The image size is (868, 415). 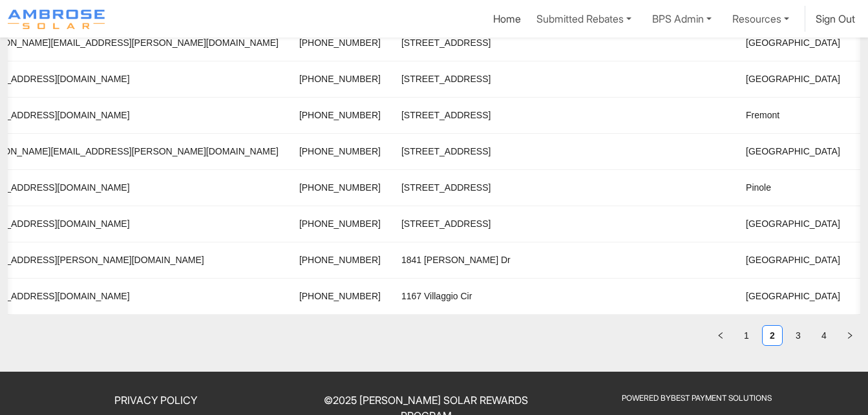 I want to click on li: 2, so click(x=773, y=335).